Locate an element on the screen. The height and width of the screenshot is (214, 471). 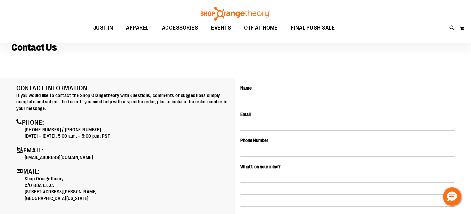
p: Shop Orangetheory is located at coordinates (128, 179).